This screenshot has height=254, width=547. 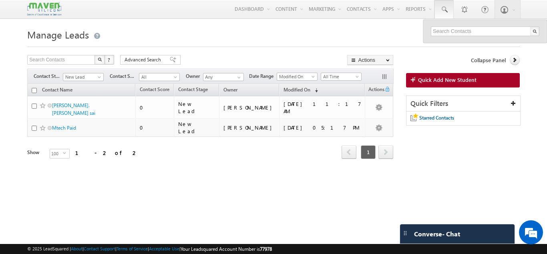 What do you see at coordinates (82, 77) in the screenshot?
I see `span: New Lead` at bounding box center [82, 77].